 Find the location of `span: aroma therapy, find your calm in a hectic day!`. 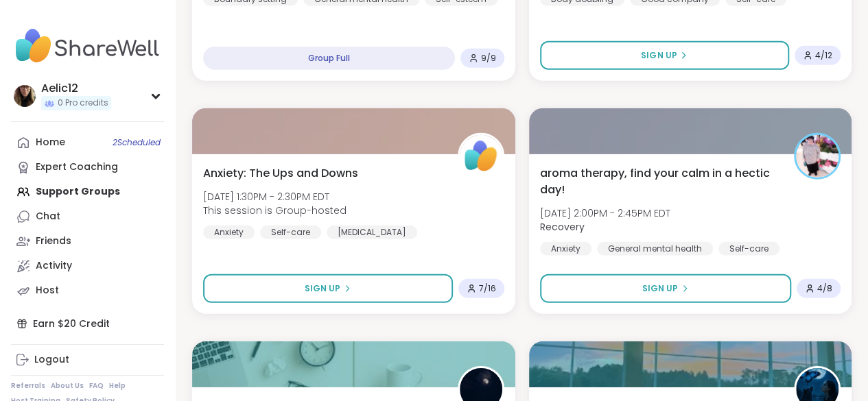

span: aroma therapy, find your calm in a hectic day! is located at coordinates (659, 182).